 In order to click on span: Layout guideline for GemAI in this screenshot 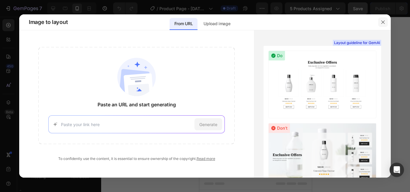, I will do `click(357, 43)`.